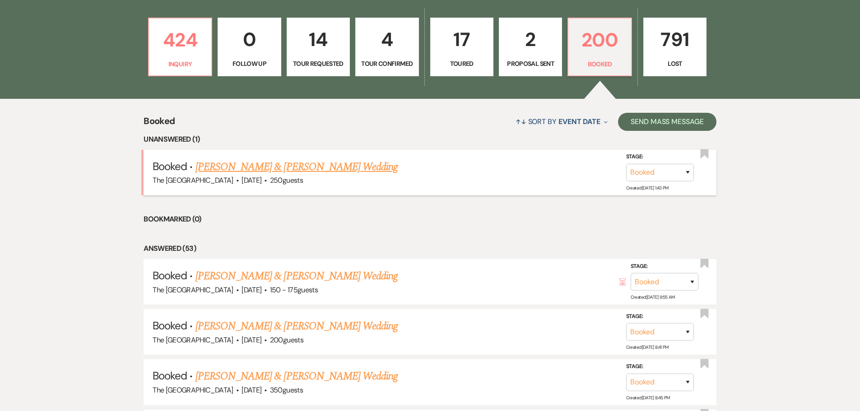 This screenshot has height=411, width=860. Describe the element at coordinates (294, 290) in the screenshot. I see `span: 150 - 175 guests` at that location.